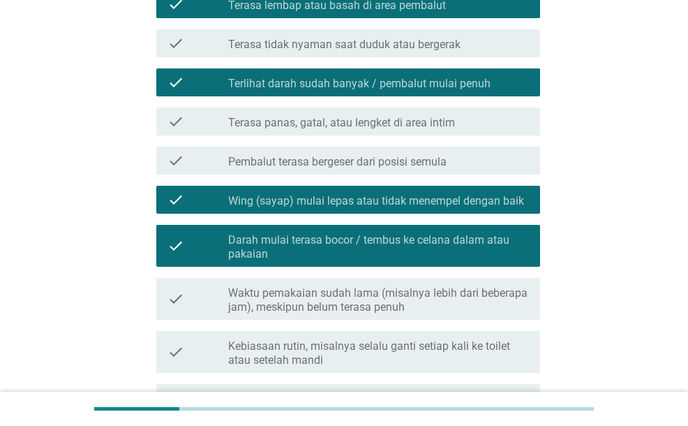  What do you see at coordinates (378, 300) in the screenshot?
I see `label: Waktu pemakaian sudah lama (misalnya lebih dari beberapa jam), meskipun belum terasa penuh` at bounding box center [378, 300].